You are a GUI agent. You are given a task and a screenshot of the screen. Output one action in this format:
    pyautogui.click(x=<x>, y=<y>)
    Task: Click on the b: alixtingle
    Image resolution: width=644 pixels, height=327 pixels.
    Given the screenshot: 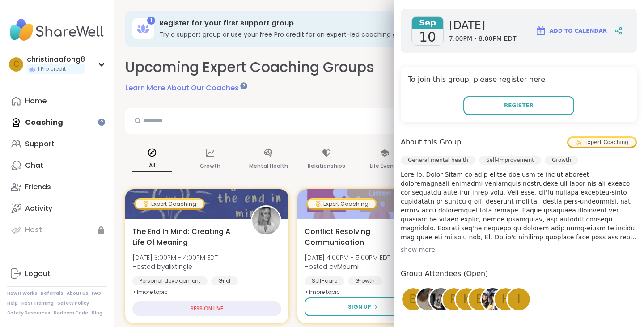 What is the action you would take?
    pyautogui.click(x=178, y=266)
    